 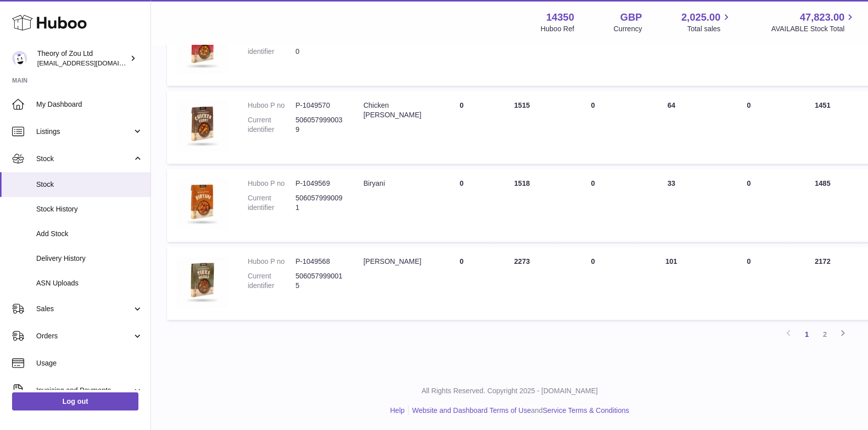 I want to click on div: Currency, so click(x=628, y=28).